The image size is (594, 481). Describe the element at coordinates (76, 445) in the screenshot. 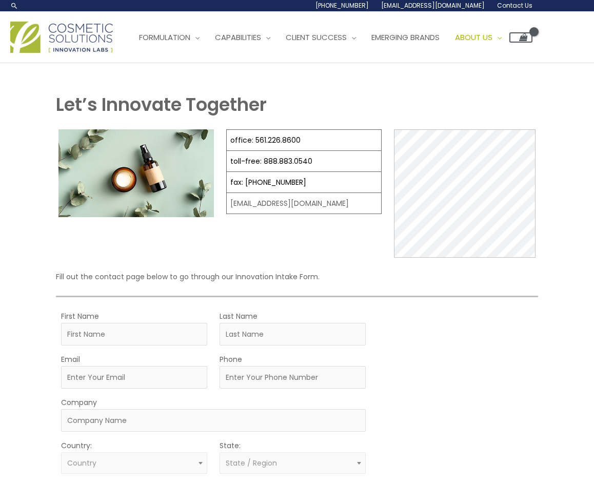

I see `label: Country:` at that location.